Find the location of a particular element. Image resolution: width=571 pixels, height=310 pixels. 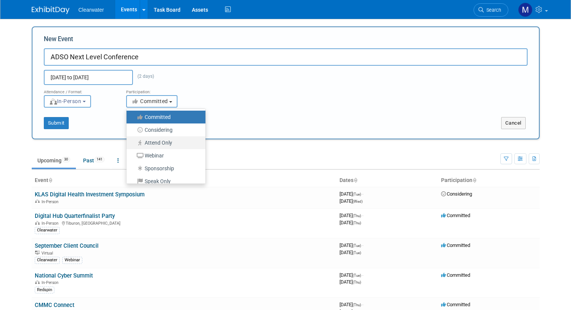

button: Committed is located at coordinates (152, 101).